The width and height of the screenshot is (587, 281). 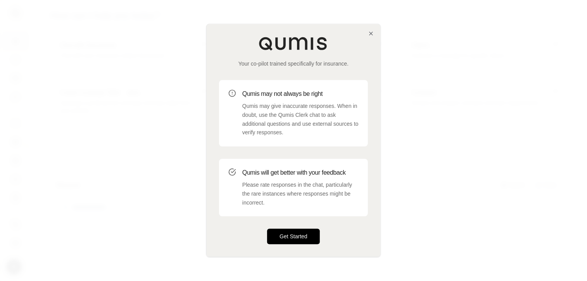 I want to click on h3: Qumis may not always be right, so click(x=301, y=94).